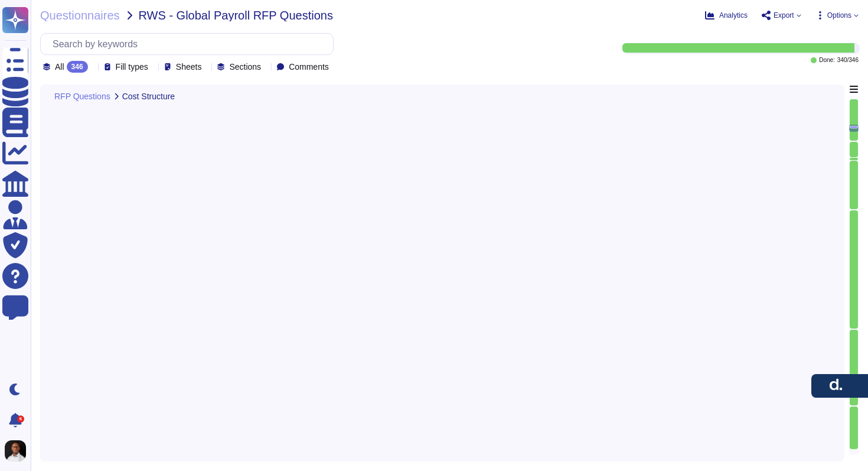  I want to click on span: 340 / 346, so click(848, 61).